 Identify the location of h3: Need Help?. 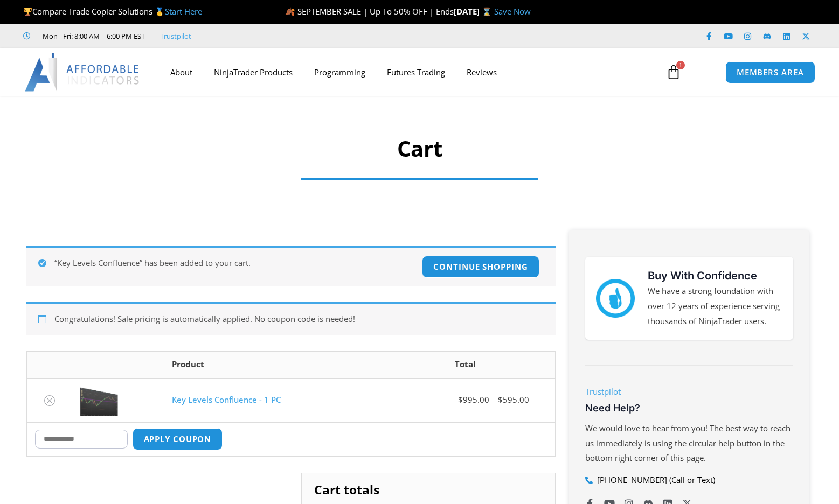
(689, 408).